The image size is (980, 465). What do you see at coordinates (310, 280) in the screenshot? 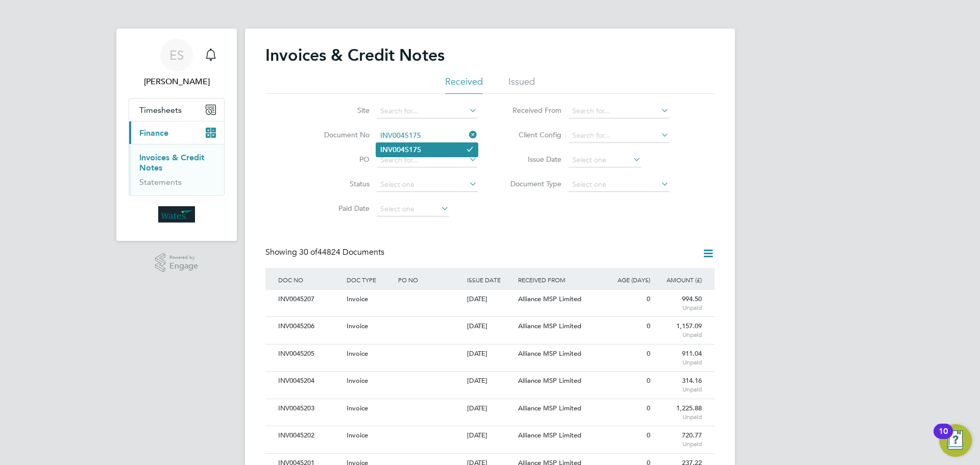
I see `div: DOC NO` at bounding box center [310, 280].